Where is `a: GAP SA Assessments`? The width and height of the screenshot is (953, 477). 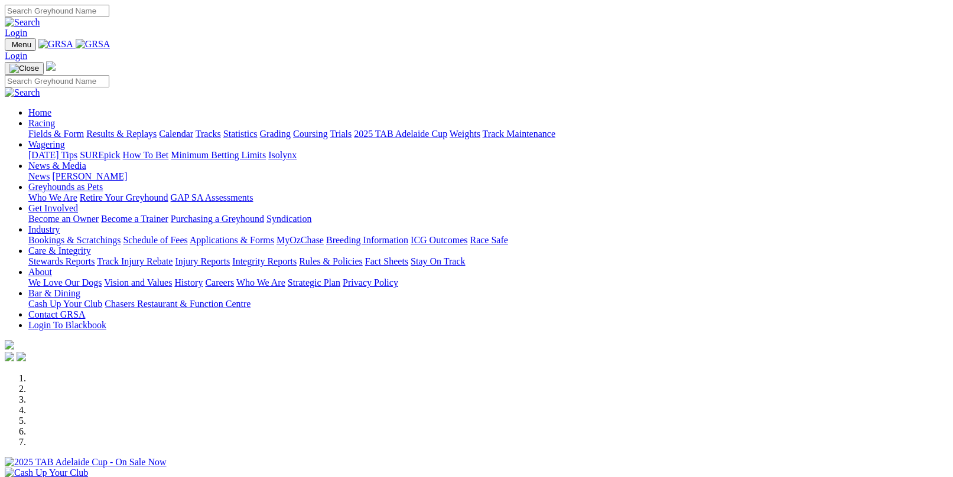
a: GAP SA Assessments is located at coordinates (212, 197).